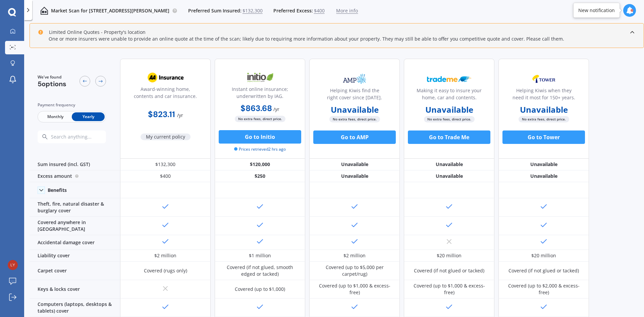 The height and width of the screenshot is (317, 644). Describe the element at coordinates (75, 242) in the screenshot. I see `div: Accidental damage cover` at that location.